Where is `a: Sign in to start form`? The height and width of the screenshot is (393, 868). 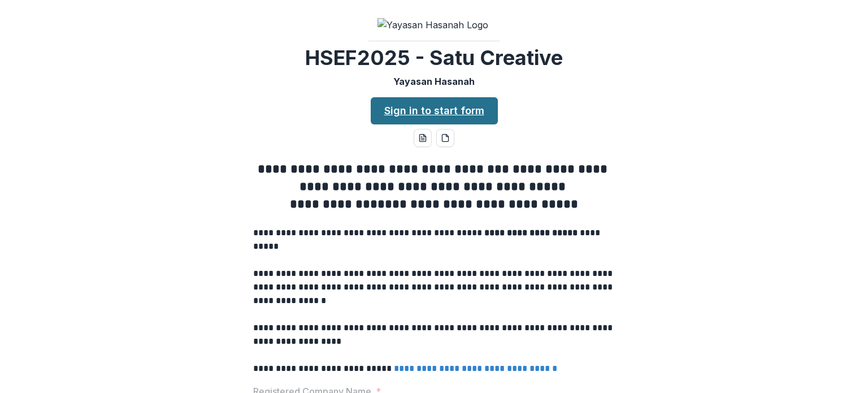 a: Sign in to start form is located at coordinates (434, 111).